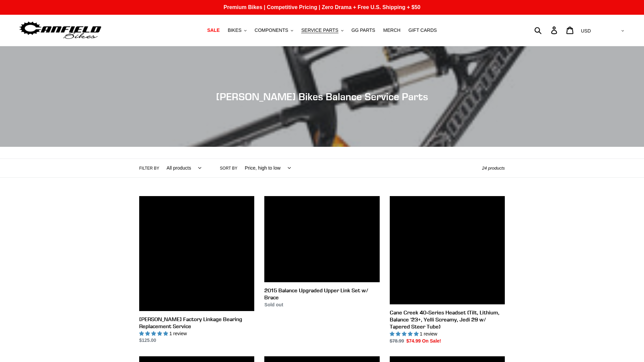 This screenshot has height=362, width=644. Describe the element at coordinates (363, 30) in the screenshot. I see `span: GG PARTS` at that location.